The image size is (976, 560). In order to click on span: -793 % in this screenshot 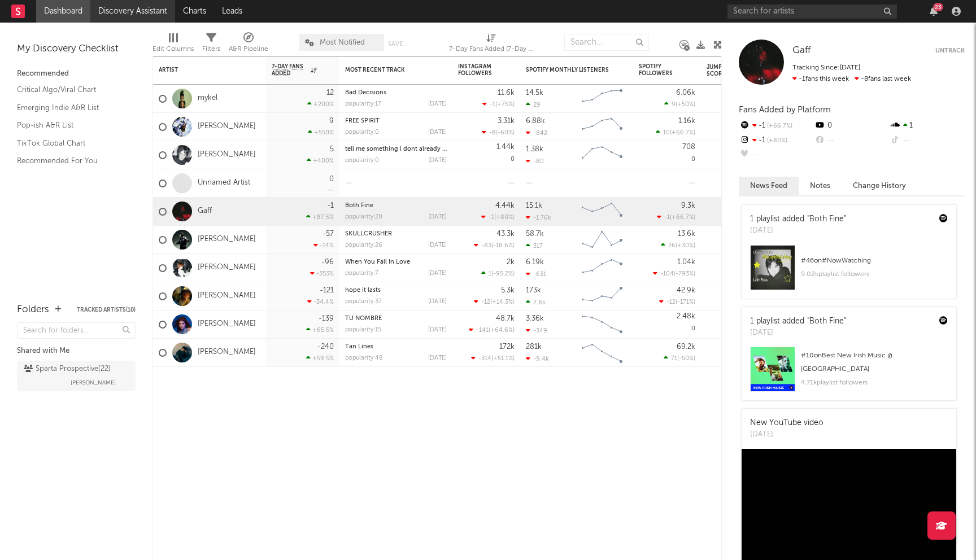, I will do `click(684, 274)`.